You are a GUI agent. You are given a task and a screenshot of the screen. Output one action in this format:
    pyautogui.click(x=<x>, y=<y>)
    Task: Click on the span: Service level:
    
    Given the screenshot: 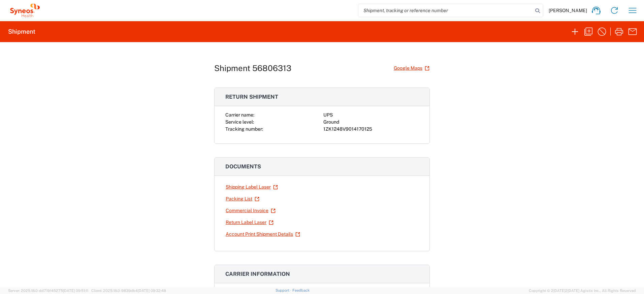 What is the action you would take?
    pyautogui.click(x=239, y=122)
    